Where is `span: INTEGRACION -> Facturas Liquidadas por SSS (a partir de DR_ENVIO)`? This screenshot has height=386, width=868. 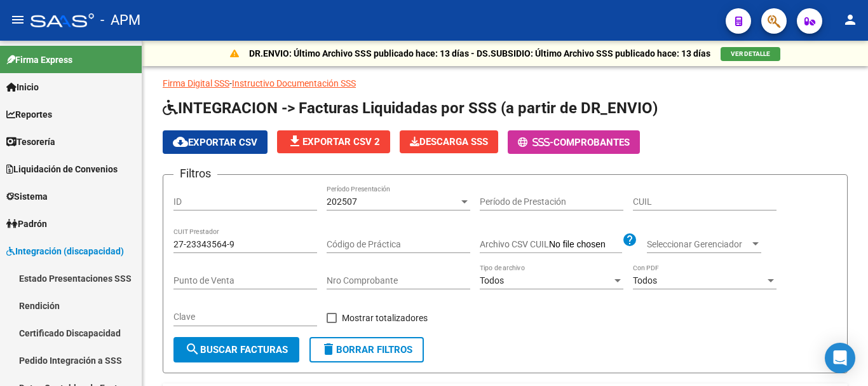 span: INTEGRACION -> Facturas Liquidadas por SSS (a partir de DR_ENVIO) is located at coordinates (410, 108).